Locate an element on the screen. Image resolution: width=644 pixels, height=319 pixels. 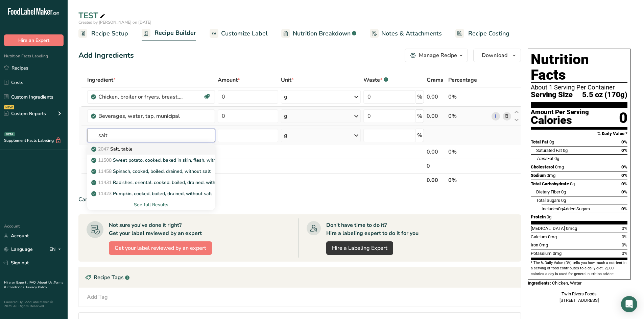
button: Manage Recipe is located at coordinates (436, 55).